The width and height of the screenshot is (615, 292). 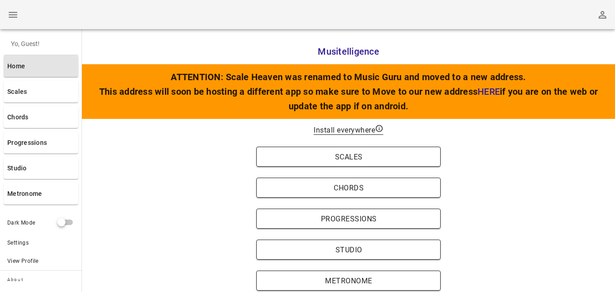 I want to click on button: Chords, so click(x=348, y=188).